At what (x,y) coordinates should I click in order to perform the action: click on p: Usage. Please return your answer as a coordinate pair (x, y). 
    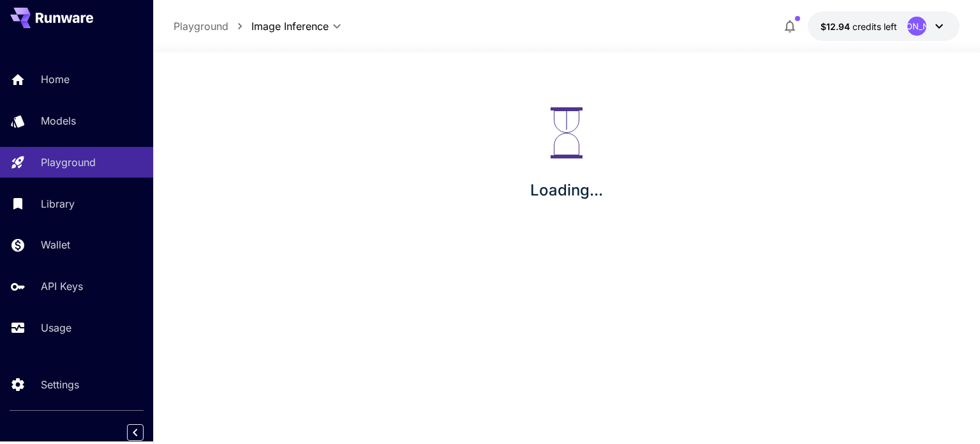
    Looking at the image, I should click on (56, 328).